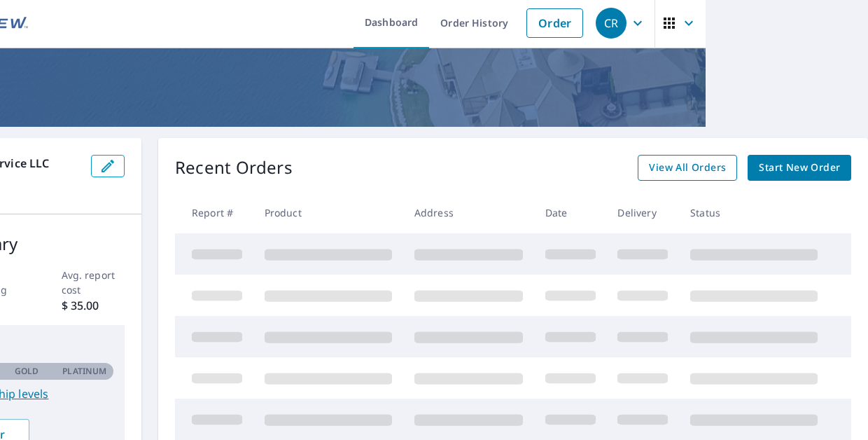  Describe the element at coordinates (94, 282) in the screenshot. I see `p: Avg. report cost` at that location.